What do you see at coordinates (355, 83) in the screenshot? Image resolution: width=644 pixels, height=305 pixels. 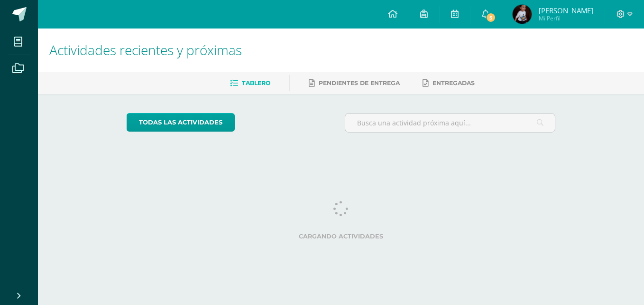 I see `a: Pendientes de entrega` at bounding box center [355, 83].